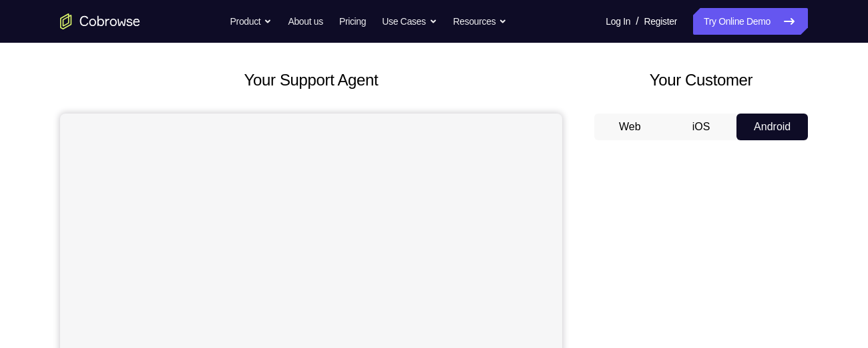  I want to click on button: iOS, so click(701, 127).